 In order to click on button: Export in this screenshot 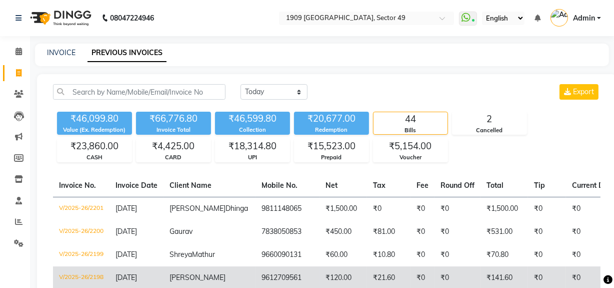, I will do `click(579, 92)`.